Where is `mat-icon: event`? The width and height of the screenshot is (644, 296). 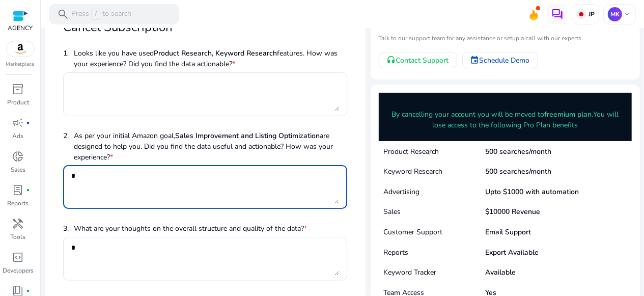
mat-icon: event is located at coordinates (476, 60).